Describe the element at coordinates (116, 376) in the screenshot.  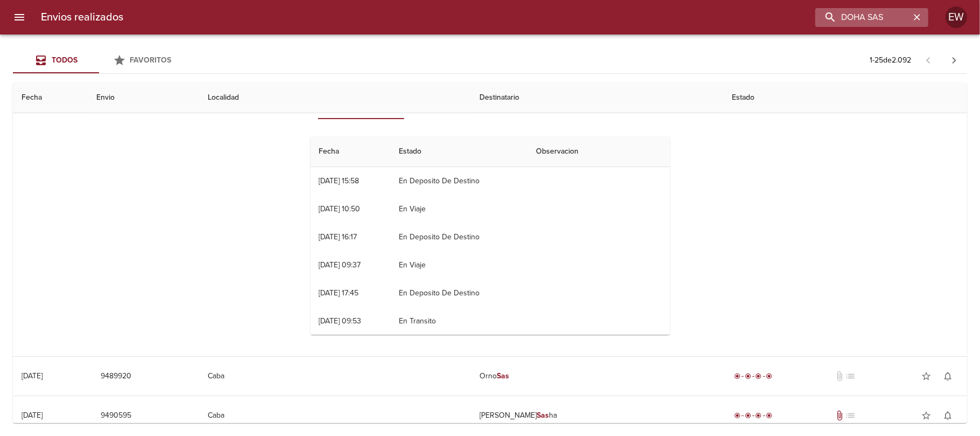
I see `button: 9489920` at that location.